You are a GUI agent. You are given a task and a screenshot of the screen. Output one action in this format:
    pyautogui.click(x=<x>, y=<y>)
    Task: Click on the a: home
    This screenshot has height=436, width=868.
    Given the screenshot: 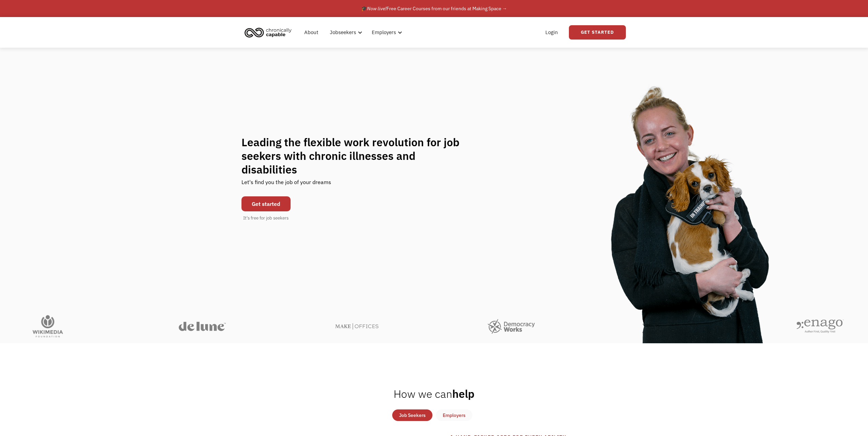 What is the action you would take?
    pyautogui.click(x=270, y=33)
    